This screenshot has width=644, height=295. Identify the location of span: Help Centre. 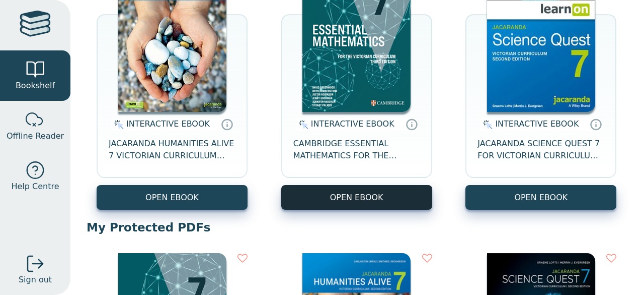
(35, 187).